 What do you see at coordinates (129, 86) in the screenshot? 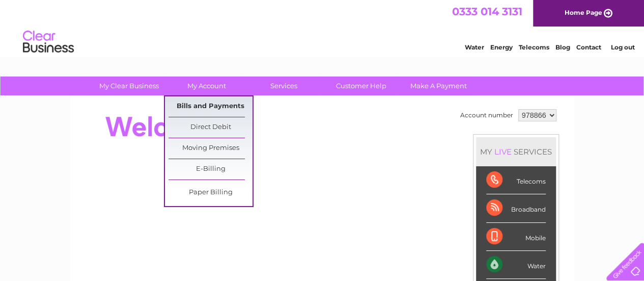
I see `a: My Clear Business` at bounding box center [129, 86].